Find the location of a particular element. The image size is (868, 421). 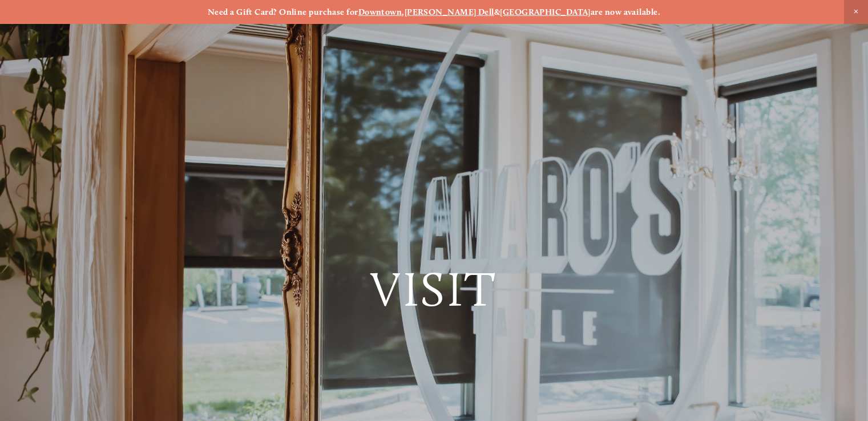

strong: Need a Gift Card? Online purchase for is located at coordinates (283, 12).